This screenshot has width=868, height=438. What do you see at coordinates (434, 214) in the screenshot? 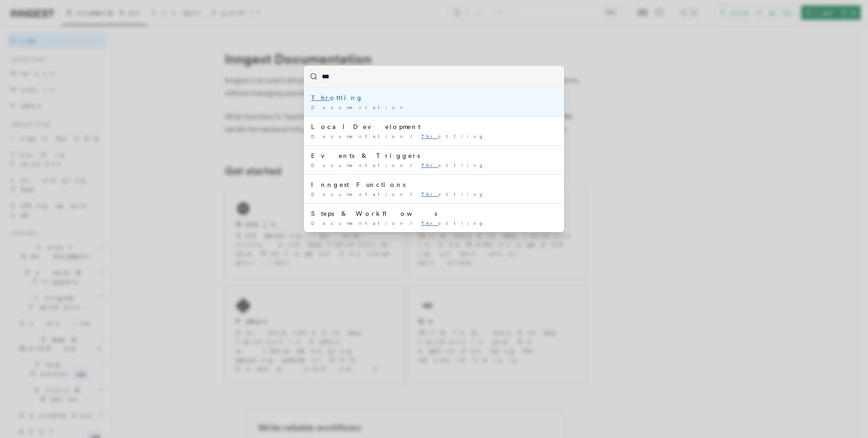
I see `div: Steps & Workflows` at bounding box center [434, 214].